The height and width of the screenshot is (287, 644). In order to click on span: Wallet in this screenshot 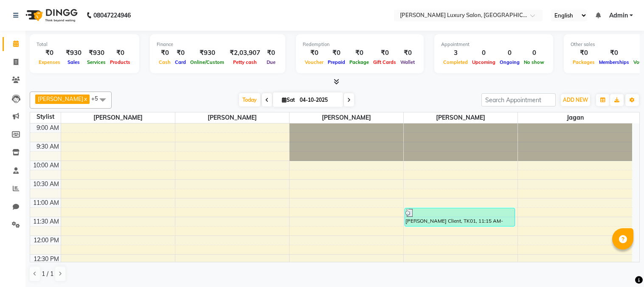, I will do `click(408, 62)`.